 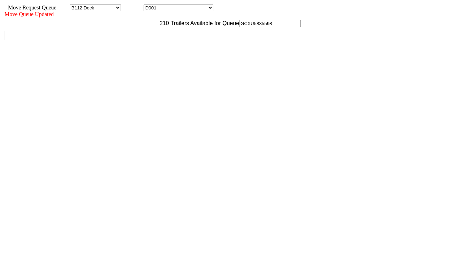 What do you see at coordinates (270, 23) in the screenshot?
I see `input: Filter Available Trailers` at bounding box center [270, 23].